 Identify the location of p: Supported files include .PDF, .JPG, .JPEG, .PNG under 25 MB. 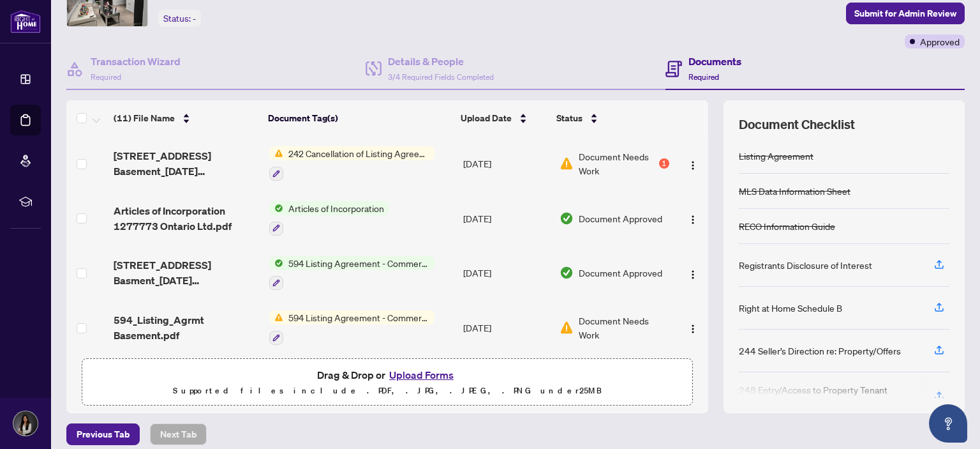
(387, 391).